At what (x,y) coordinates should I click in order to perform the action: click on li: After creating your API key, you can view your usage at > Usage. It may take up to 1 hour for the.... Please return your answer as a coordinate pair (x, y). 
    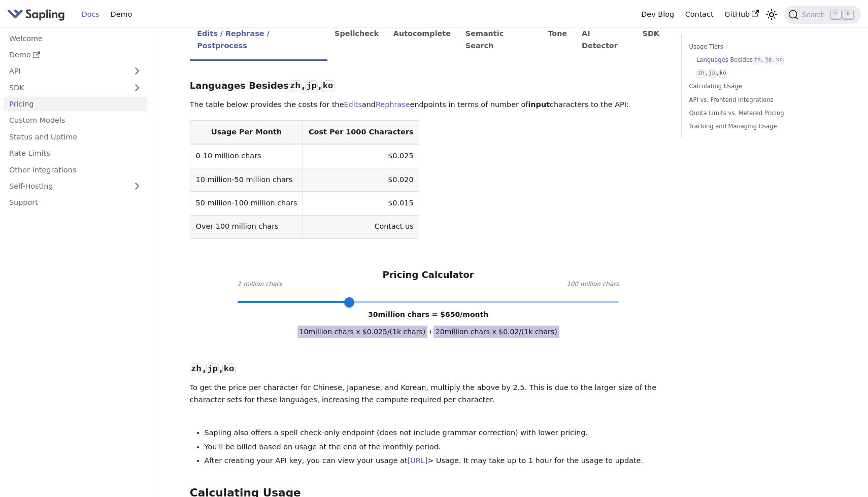
    Looking at the image, I should click on (435, 461).